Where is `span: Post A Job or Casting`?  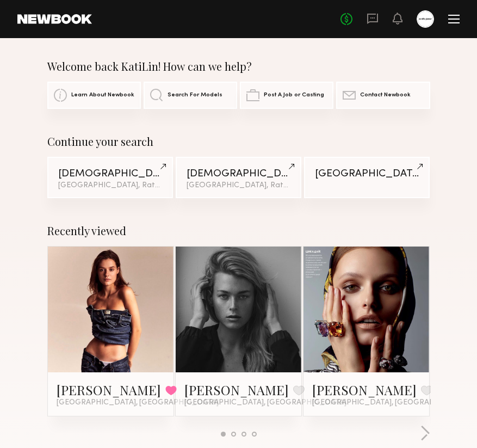
span: Post A Job or Casting is located at coordinates (294, 95).